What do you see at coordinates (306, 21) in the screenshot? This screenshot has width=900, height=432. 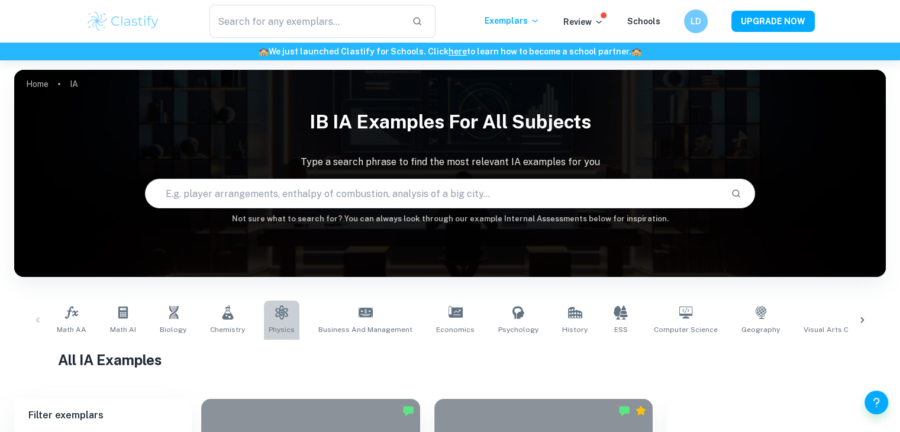 I see `input: Search for any exemplars...` at bounding box center [306, 21].